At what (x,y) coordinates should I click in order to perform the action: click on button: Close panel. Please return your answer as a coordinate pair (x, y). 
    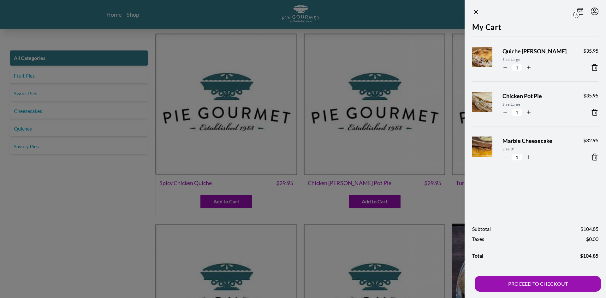
    Looking at the image, I should click on (476, 12).